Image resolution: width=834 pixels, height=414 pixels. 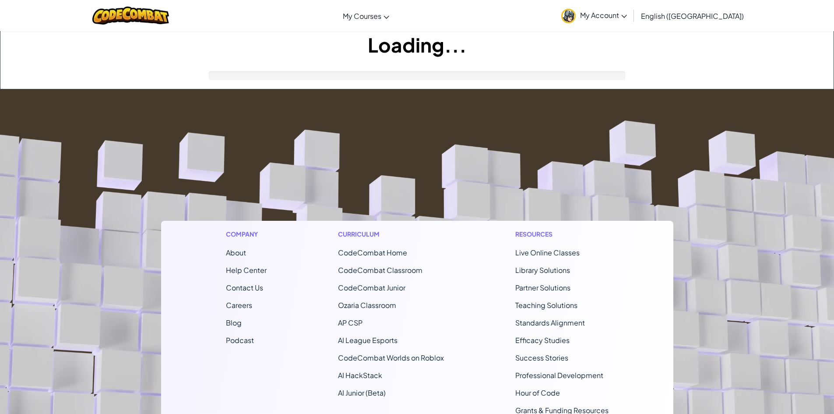 What do you see at coordinates (562, 234) in the screenshot?
I see `h1: Resources` at bounding box center [562, 234].